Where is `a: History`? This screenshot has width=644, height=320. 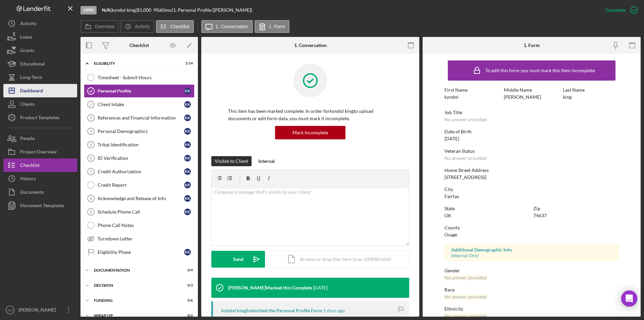 a: History is located at coordinates (40, 178).